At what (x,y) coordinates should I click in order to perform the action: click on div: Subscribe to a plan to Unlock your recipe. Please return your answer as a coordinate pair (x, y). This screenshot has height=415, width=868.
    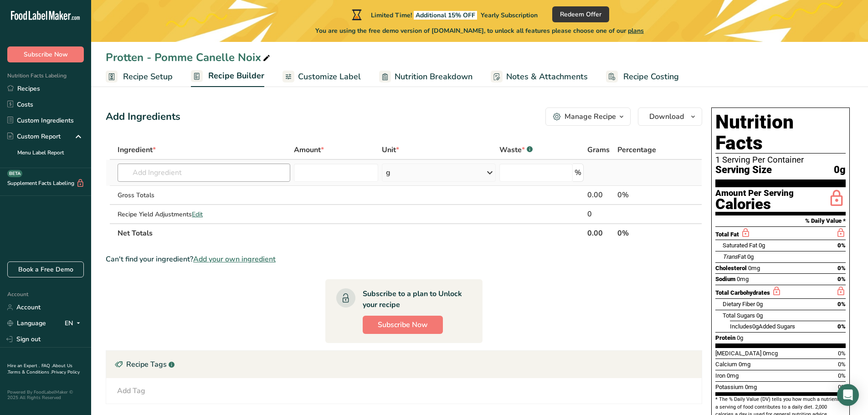
    Looking at the image, I should click on (414, 299).